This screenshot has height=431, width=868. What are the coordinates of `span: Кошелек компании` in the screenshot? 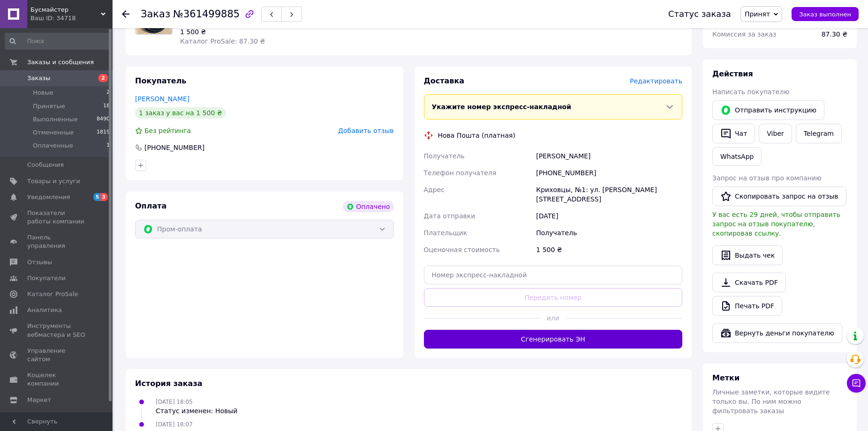 It's located at (56, 380).